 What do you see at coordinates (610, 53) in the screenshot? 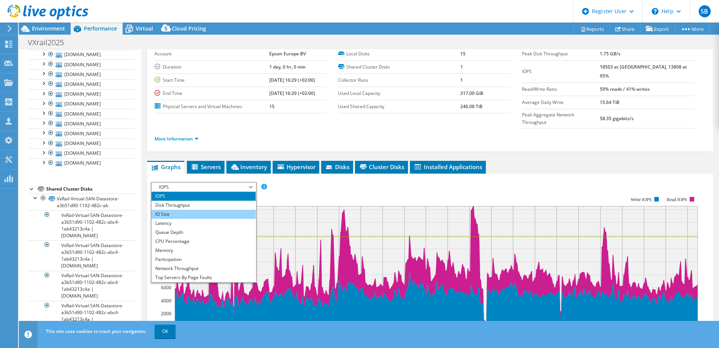
I see `b: 1.75 GB/s` at bounding box center [610, 53].